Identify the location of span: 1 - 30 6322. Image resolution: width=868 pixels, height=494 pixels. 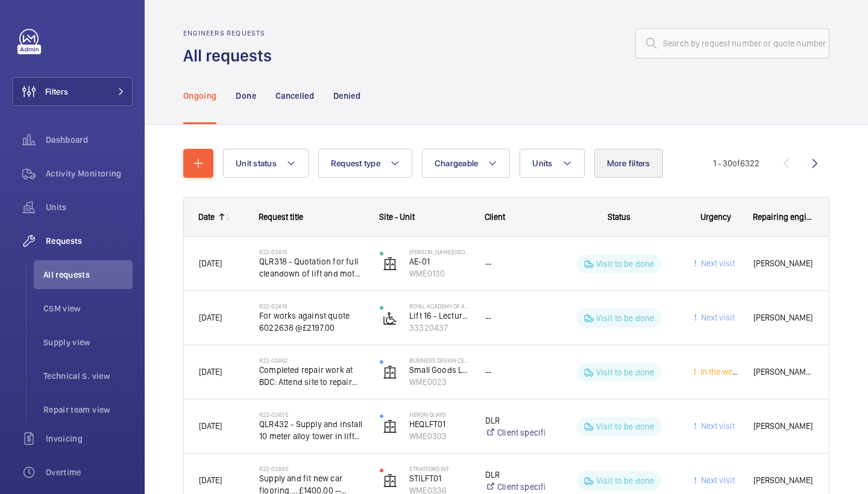
(736, 164).